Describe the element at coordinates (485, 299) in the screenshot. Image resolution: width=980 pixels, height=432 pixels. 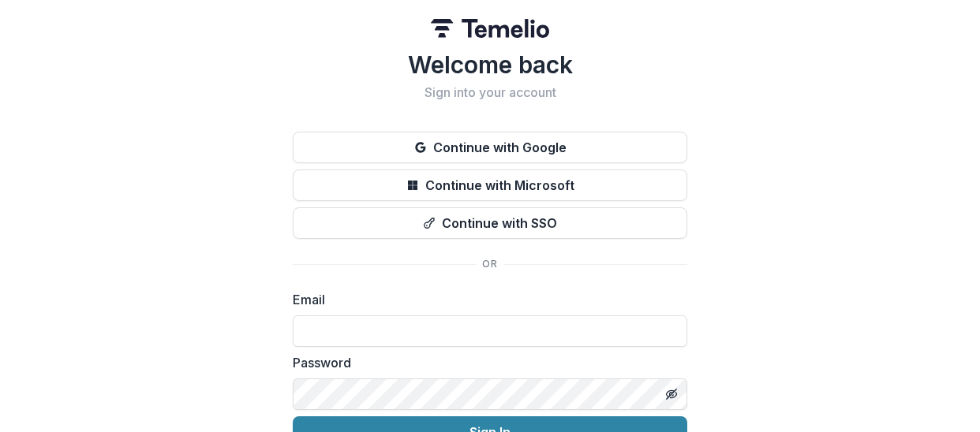
I see `label: Email` at that location.